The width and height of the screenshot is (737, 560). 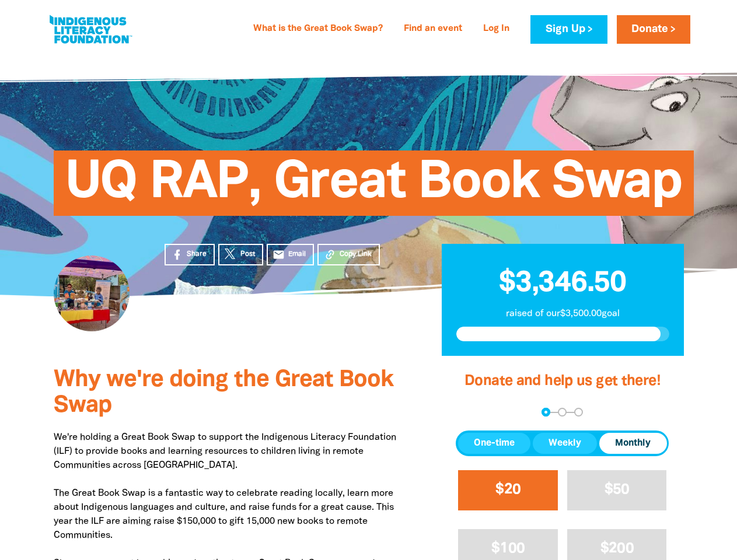 I want to click on button: Navigate to step 3 of 3 to enter your payment details, so click(x=578, y=412).